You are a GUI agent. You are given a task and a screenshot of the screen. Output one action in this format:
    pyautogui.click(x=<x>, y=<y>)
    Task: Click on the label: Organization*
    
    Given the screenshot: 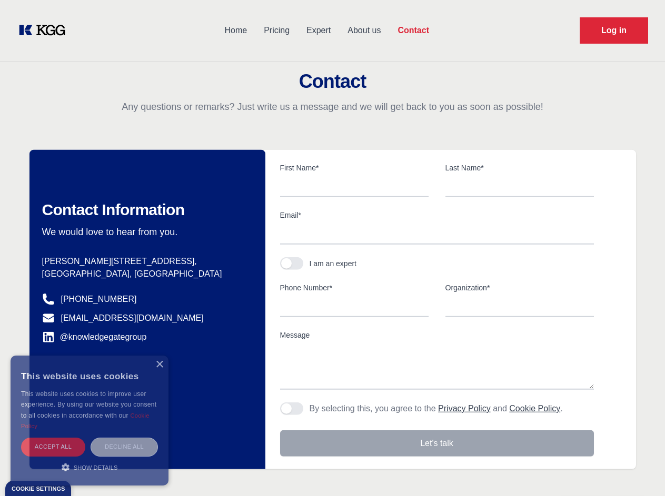 What is the action you would take?
    pyautogui.click(x=520, y=288)
    